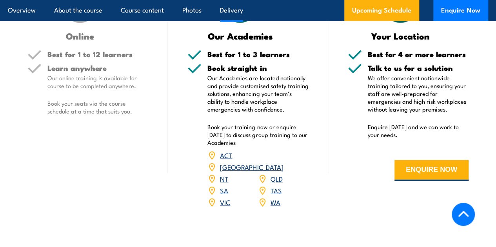  What do you see at coordinates (431, 171) in the screenshot?
I see `button: ENQUIRE NOW` at bounding box center [431, 171].